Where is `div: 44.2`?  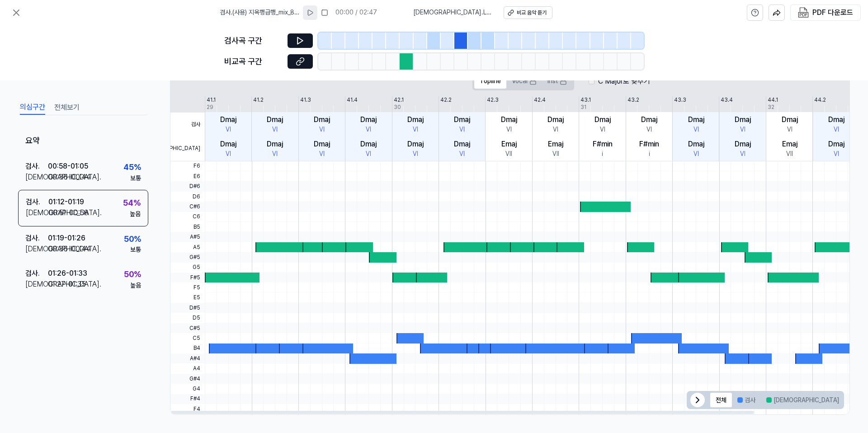 div: 44.2 is located at coordinates (820, 100).